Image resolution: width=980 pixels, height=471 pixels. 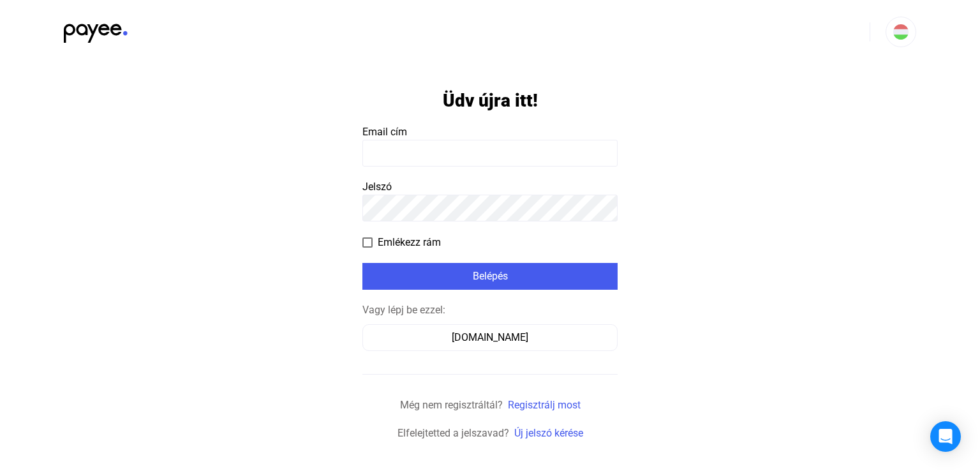 What do you see at coordinates (901, 32) in the screenshot?
I see `img: HU` at bounding box center [901, 32].